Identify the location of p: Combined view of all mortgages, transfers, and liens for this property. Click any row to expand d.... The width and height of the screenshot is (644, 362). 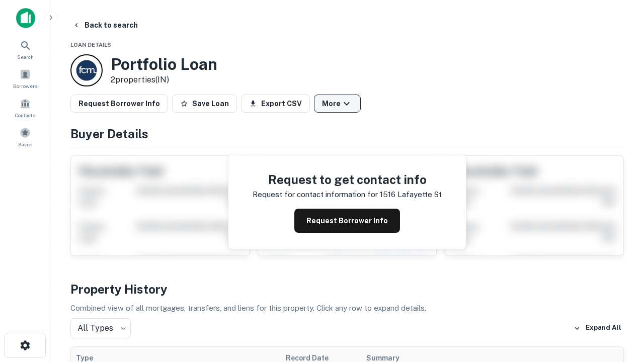
(347, 308).